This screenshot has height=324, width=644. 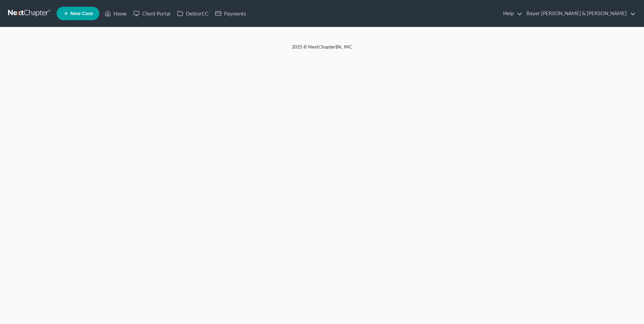 What do you see at coordinates (192, 14) in the screenshot?
I see `a: DebtorCC` at bounding box center [192, 14].